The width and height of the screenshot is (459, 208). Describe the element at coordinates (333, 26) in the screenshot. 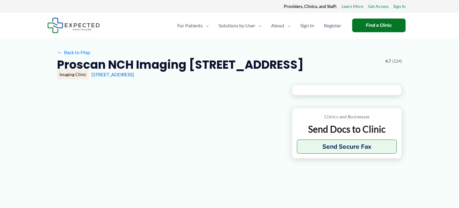

I see `span: Register` at that location.